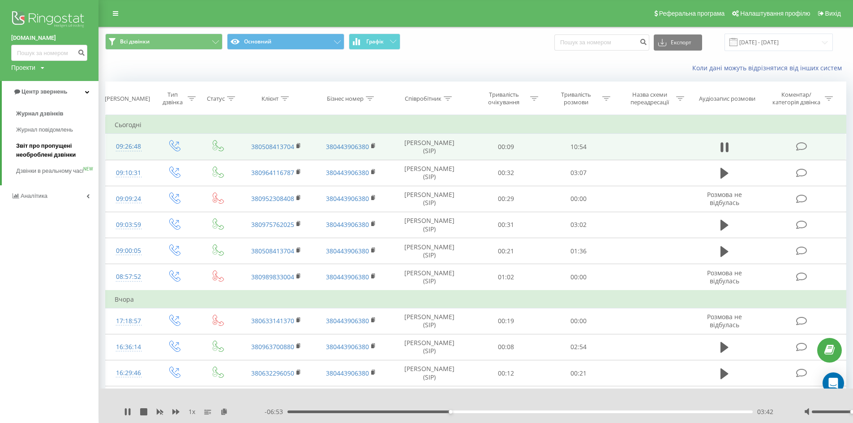 This screenshot has height=423, width=853. Describe the element at coordinates (578, 399) in the screenshot. I see `td: 00:58` at that location.